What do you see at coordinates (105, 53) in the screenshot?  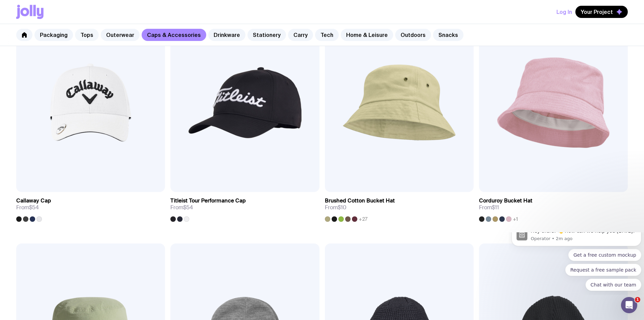 I see `button: Quick reply: Chat with our team` at bounding box center [105, 53].